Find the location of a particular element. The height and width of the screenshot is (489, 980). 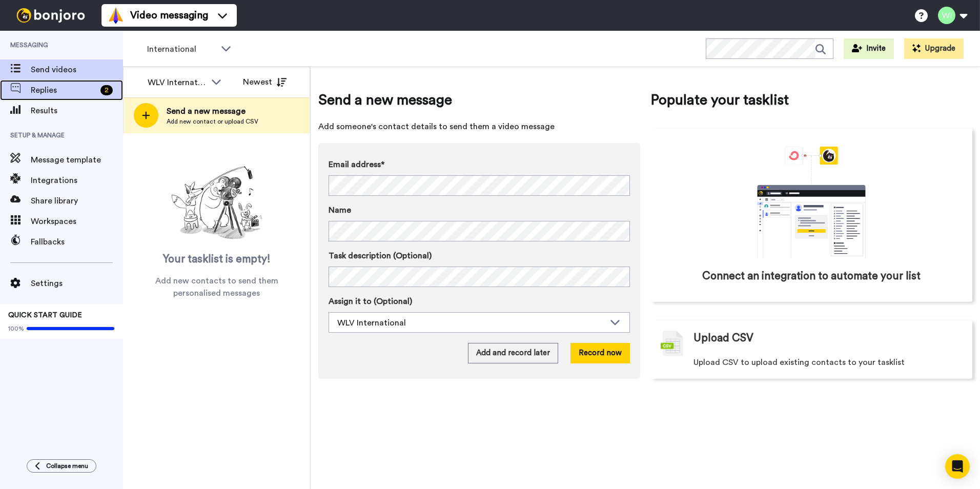

a: Invite is located at coordinates (869, 49).